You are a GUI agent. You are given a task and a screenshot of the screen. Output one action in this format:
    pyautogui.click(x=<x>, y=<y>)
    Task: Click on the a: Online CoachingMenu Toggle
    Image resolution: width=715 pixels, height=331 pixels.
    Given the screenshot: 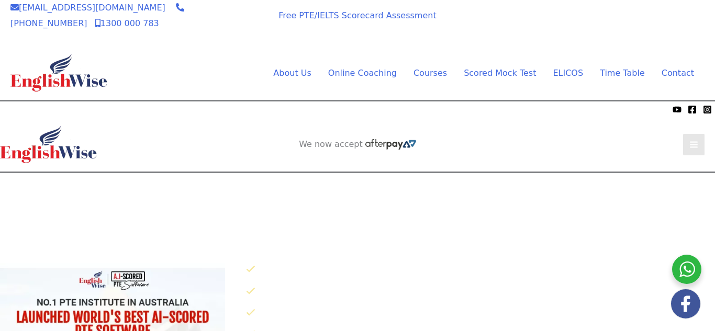 What is the action you would take?
    pyautogui.click(x=362, y=73)
    